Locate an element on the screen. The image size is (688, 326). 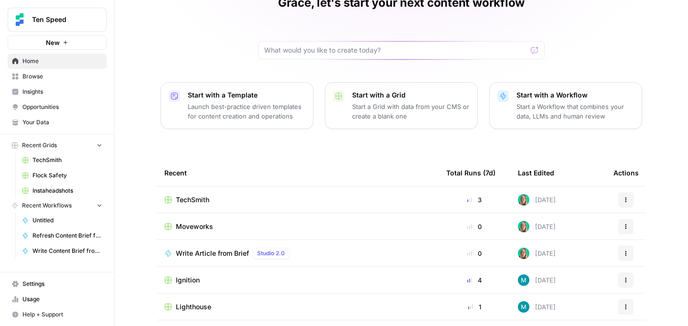
p: Launch best-practice driven templates for content creation and operations is located at coordinates (247, 111).